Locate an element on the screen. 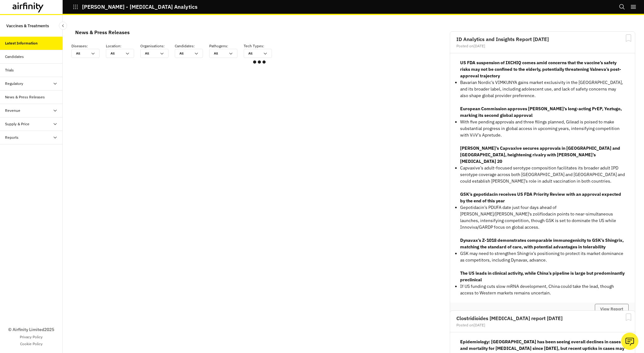 The height and width of the screenshot is (353, 644). div: Trials is located at coordinates (9, 70).